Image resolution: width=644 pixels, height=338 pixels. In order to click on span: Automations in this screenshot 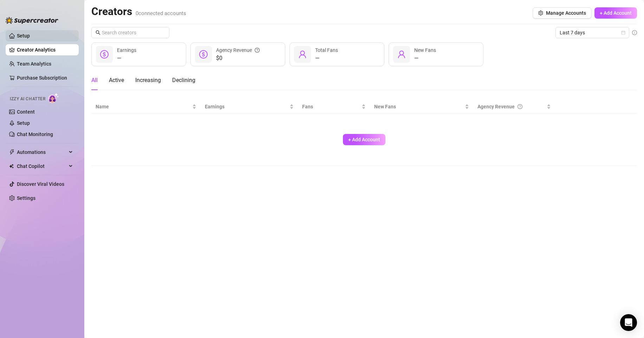, I will do `click(42, 152)`.